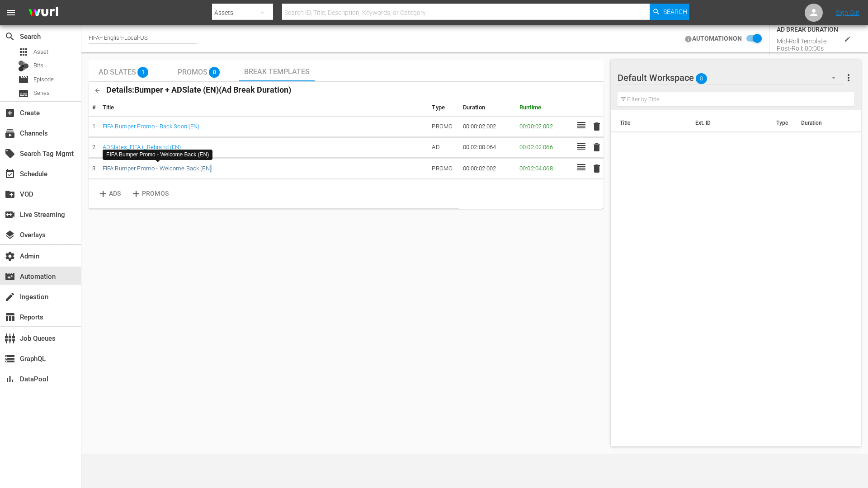 The image size is (868, 488). Describe the element at coordinates (93, 169) in the screenshot. I see `td: 3` at that location.